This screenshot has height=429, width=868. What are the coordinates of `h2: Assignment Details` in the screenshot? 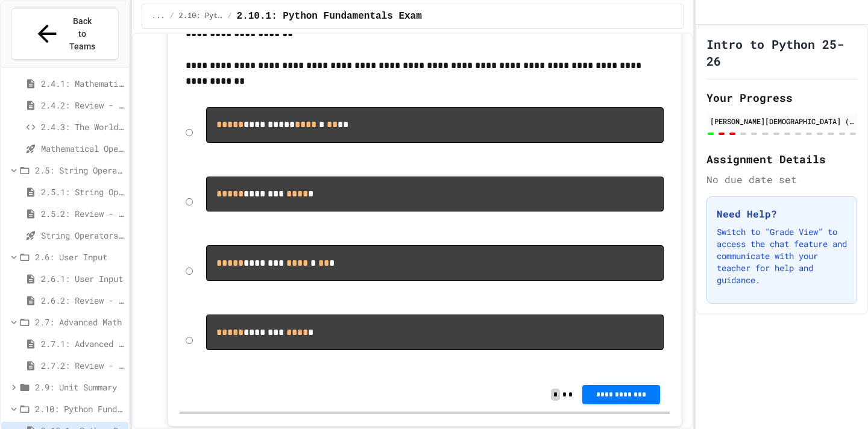 It's located at (782, 159).